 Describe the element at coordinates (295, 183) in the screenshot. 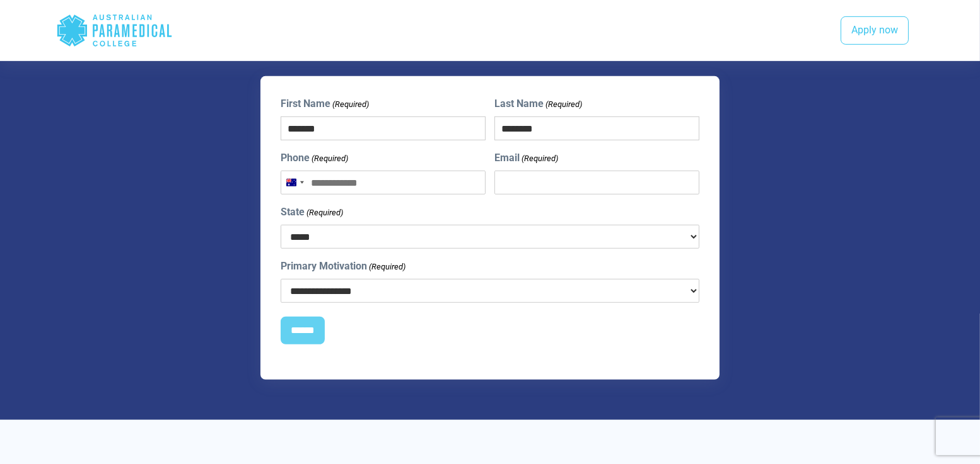

I see `button: Selected country` at that location.